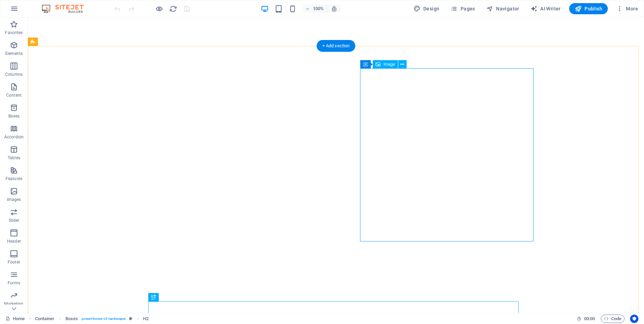 The image size is (644, 324). I want to click on p: Marketing, so click(14, 304).